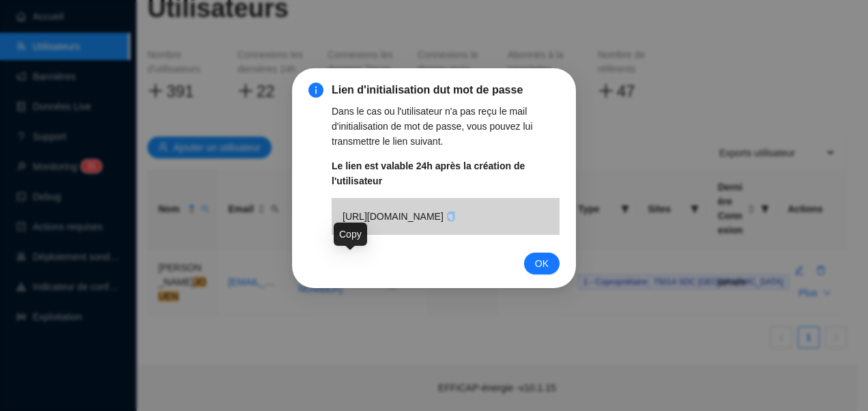  What do you see at coordinates (542, 264) in the screenshot?
I see `span: OK` at bounding box center [542, 264].